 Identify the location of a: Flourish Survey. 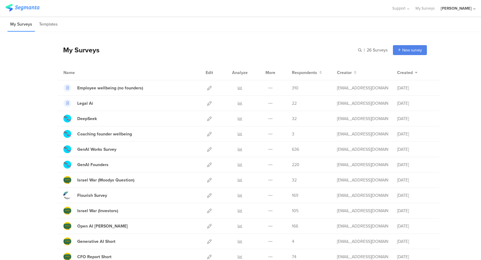
(85, 195).